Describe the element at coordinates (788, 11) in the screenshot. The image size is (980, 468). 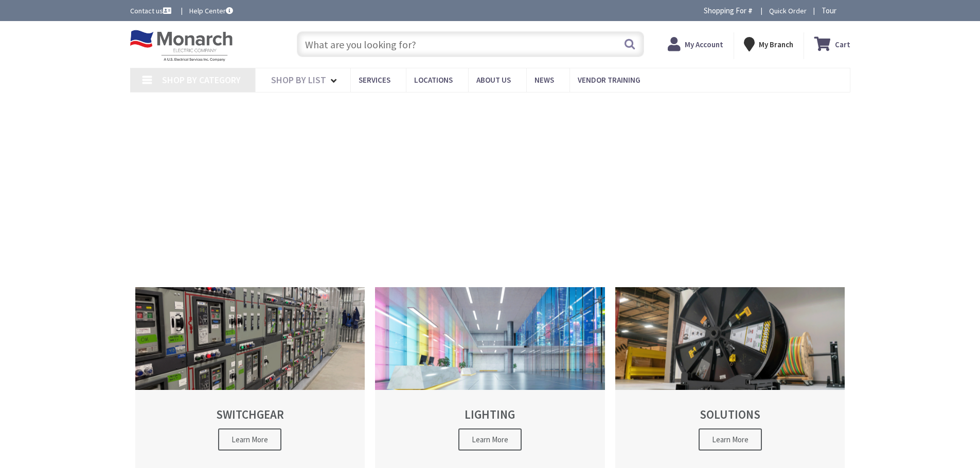
I see `a: Quick Order` at that location.